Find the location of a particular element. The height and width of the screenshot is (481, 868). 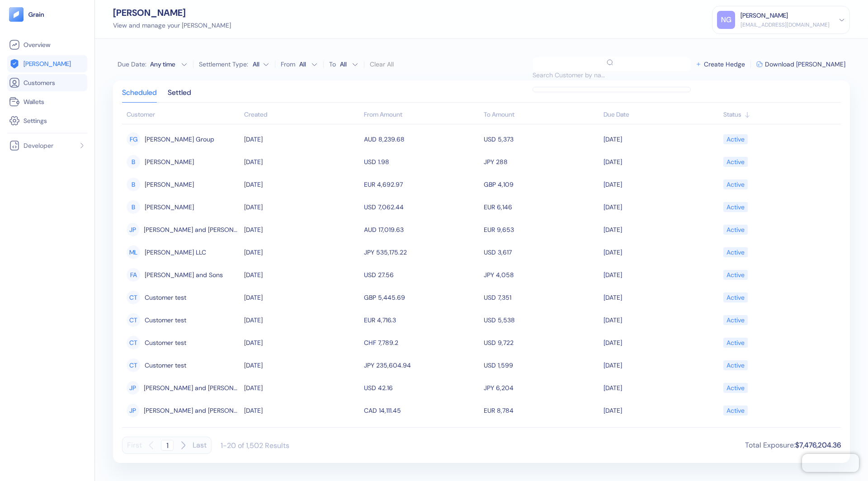

td: CHF 7,789.2 is located at coordinates (422, 342).